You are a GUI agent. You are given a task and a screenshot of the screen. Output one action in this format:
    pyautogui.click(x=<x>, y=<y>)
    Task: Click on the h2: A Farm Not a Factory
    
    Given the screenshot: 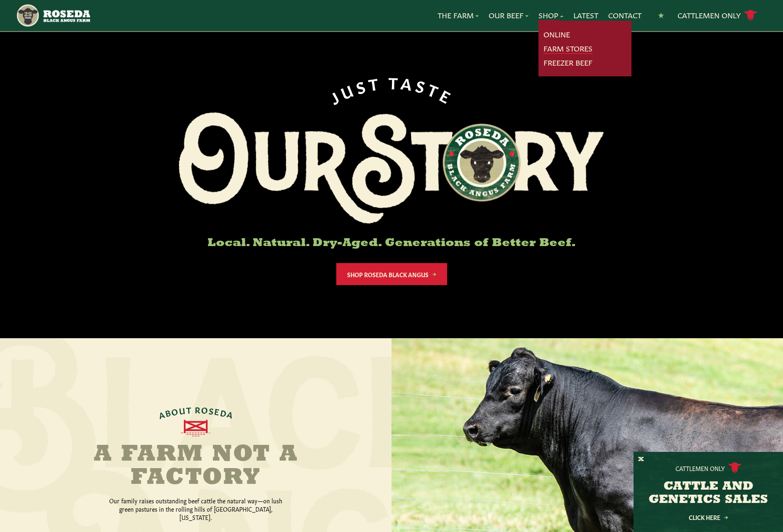 What is the action you would take?
    pyautogui.click(x=196, y=467)
    